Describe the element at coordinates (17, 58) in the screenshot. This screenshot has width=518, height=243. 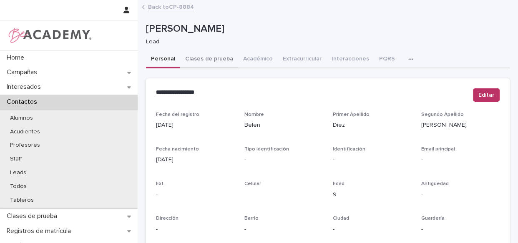
I see `p: Home` at that location.